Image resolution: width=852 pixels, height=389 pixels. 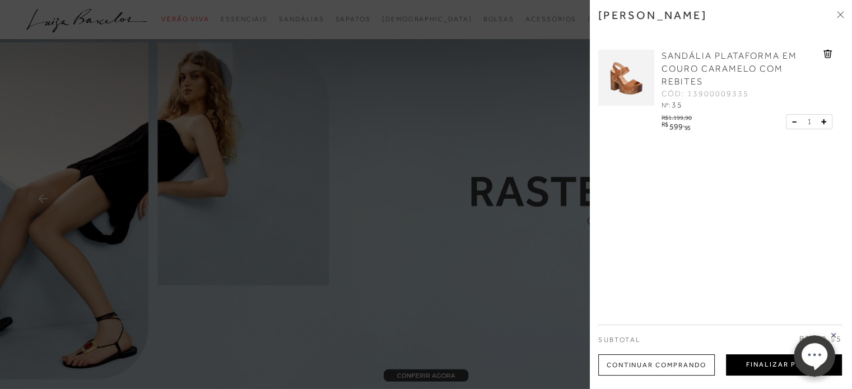 I want to click on span: SANDÁLIA PLATAFORMA EM COURO CARAMELO COM REBITES, so click(x=730, y=69).